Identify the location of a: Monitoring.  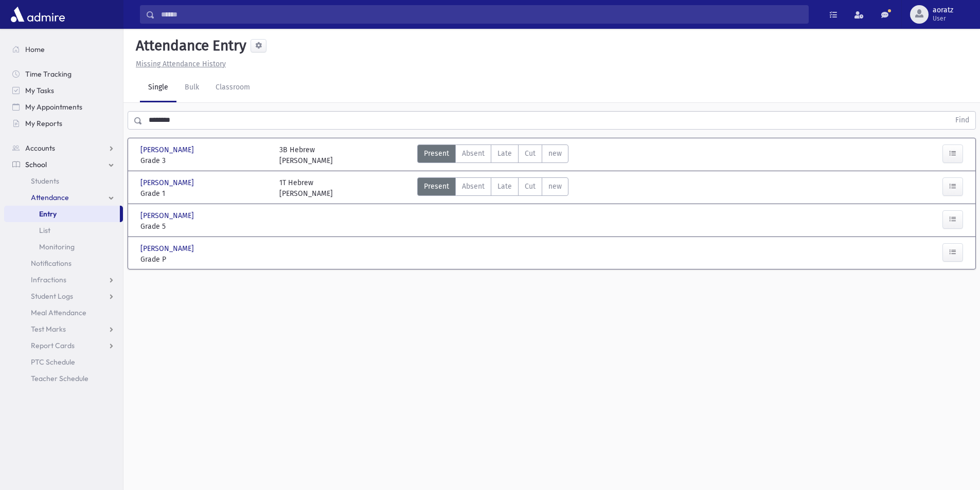
(63, 247).